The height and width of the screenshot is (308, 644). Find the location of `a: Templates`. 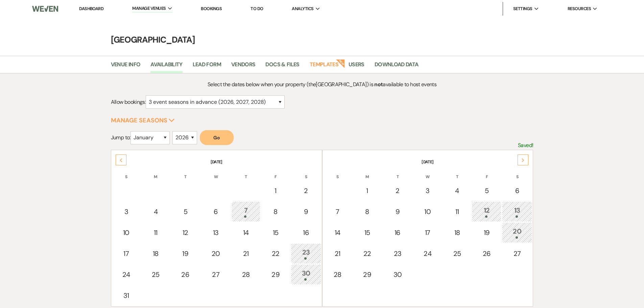

a: Templates is located at coordinates (324, 67).